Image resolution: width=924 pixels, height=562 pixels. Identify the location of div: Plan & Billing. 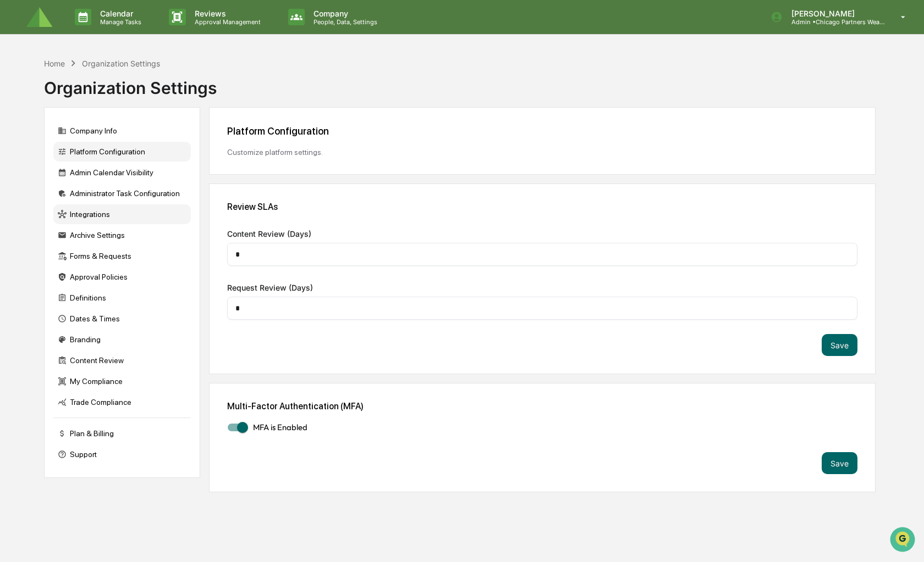
(122, 434).